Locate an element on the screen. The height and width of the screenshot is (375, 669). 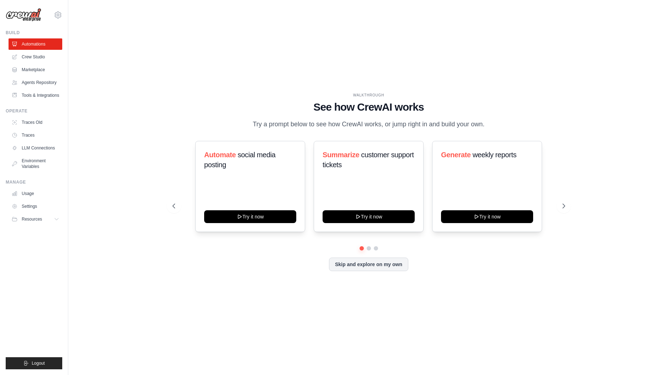
span: Resources is located at coordinates (32, 219).